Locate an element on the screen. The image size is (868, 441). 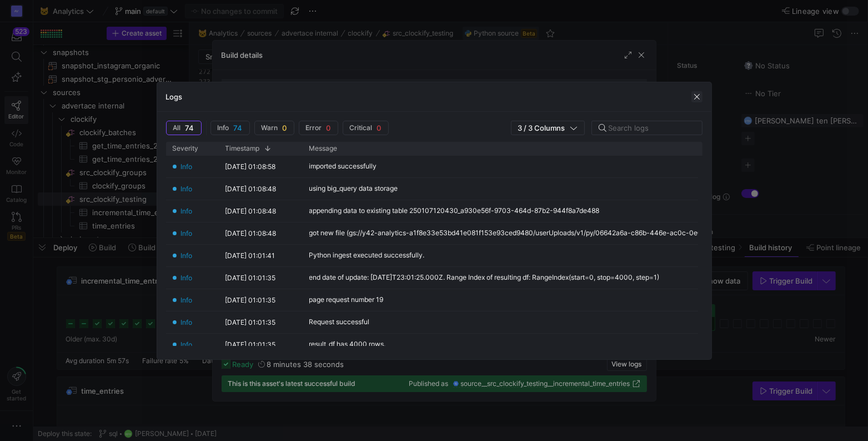
button: Error0 is located at coordinates (319, 128).